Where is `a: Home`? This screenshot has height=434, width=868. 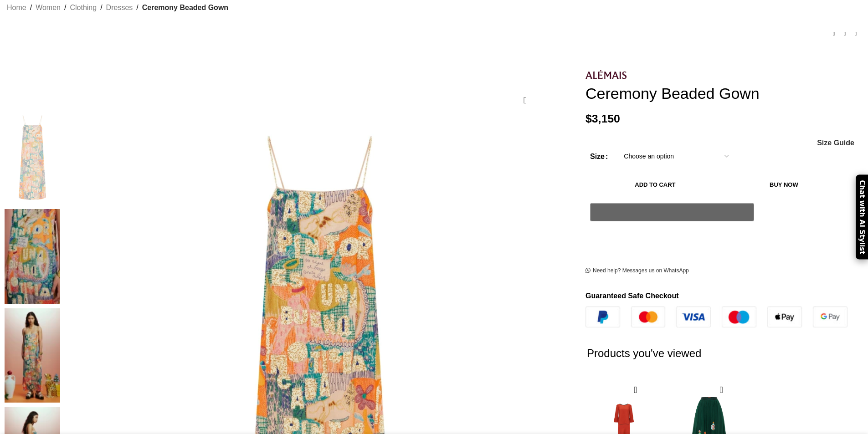 a: Home is located at coordinates (16, 8).